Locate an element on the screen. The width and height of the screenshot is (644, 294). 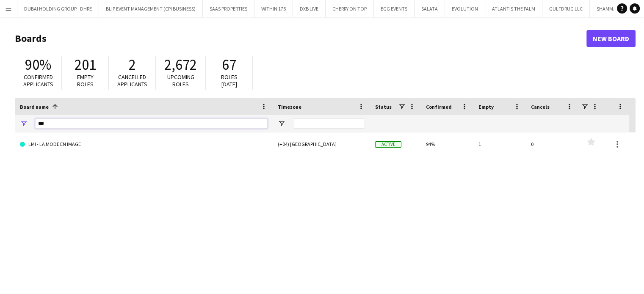
div: 1 is located at coordinates (499, 144).